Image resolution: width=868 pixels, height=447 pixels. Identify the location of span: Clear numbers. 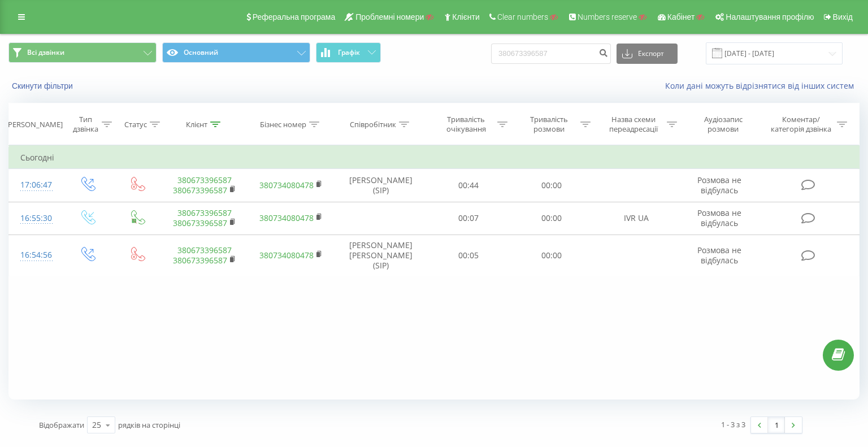
(523, 17).